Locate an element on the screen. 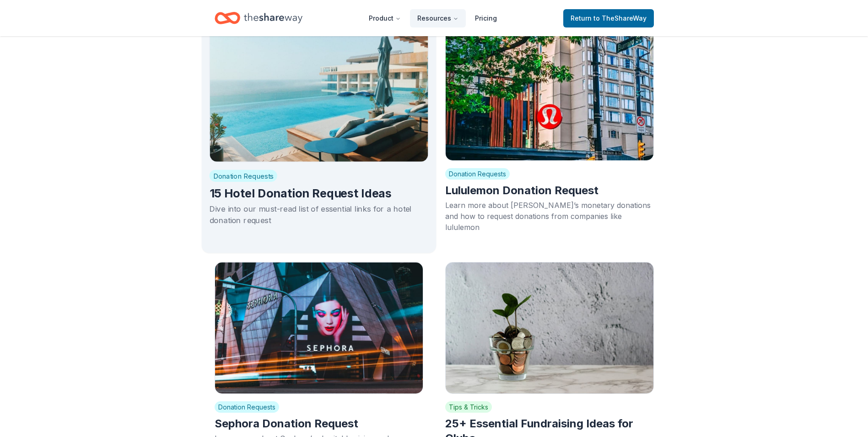 The height and width of the screenshot is (437, 868). h2: 15 Hotel Donation Request Ideas is located at coordinates (318, 193).